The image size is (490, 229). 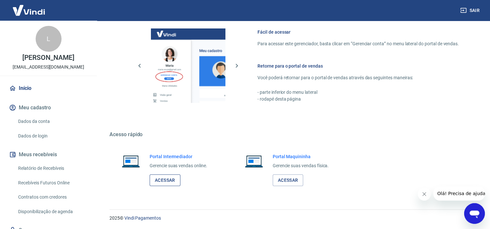 I want to click on a: Relatório de Recebíveis, so click(x=52, y=168).